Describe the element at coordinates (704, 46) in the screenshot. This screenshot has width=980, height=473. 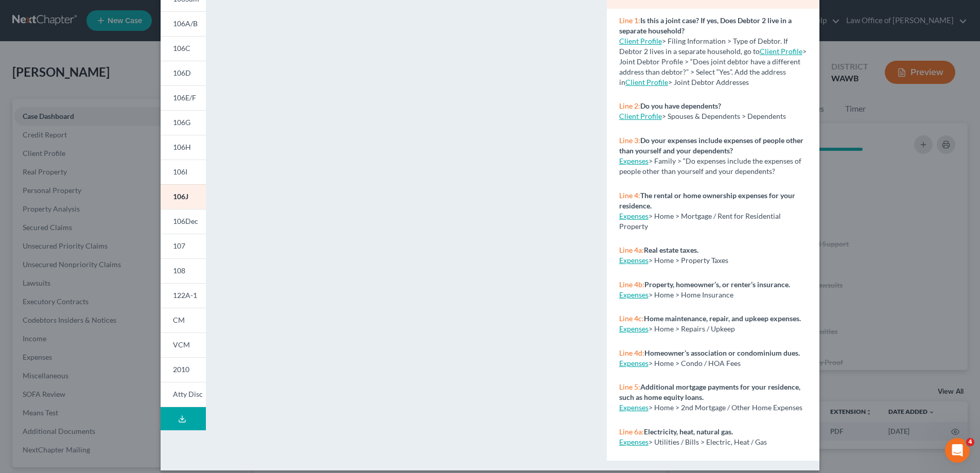
I see `span: > Filing Information > Type of Debtor. If Debtor 2 lives in a separate household, go to` at that location.